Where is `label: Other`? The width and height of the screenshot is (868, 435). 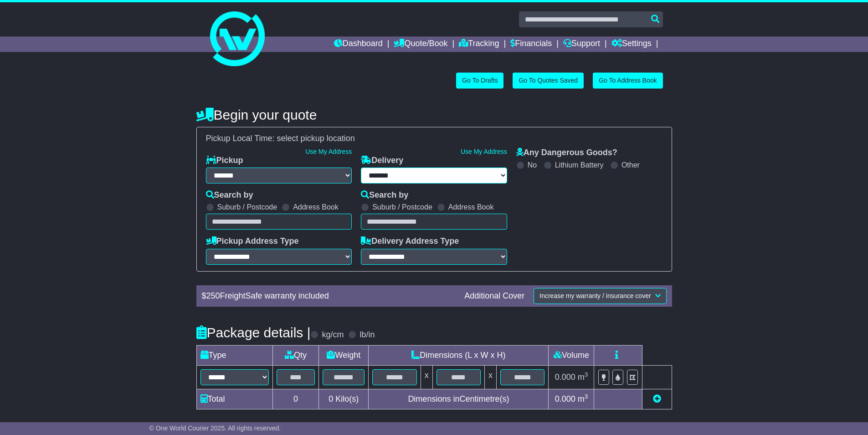 label: Other is located at coordinates (631, 165).